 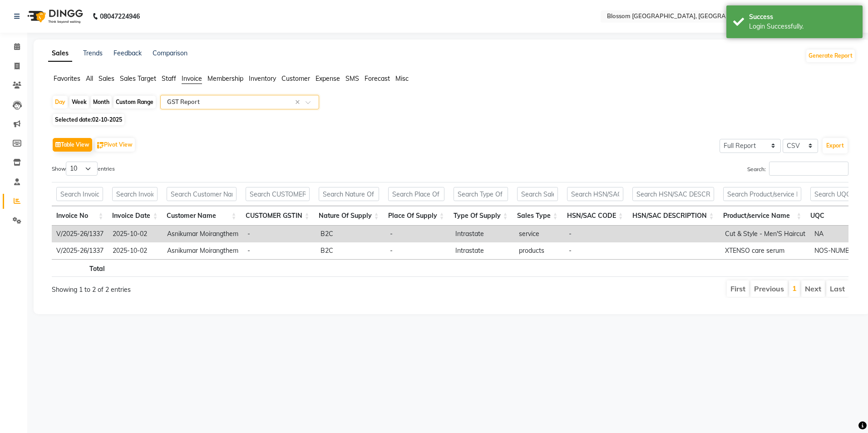 What do you see at coordinates (763, 194) in the screenshot?
I see `input: Search Product/service Name` at bounding box center [763, 194].